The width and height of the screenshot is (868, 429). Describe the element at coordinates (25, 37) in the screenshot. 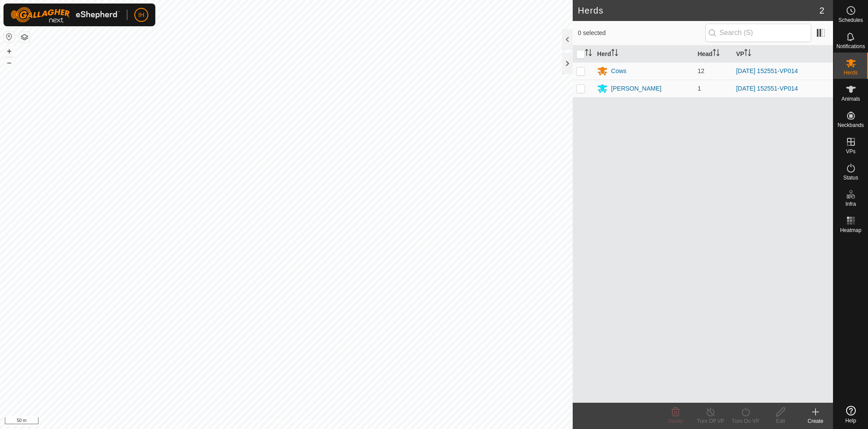

I see `button: Map Layers` at that location.